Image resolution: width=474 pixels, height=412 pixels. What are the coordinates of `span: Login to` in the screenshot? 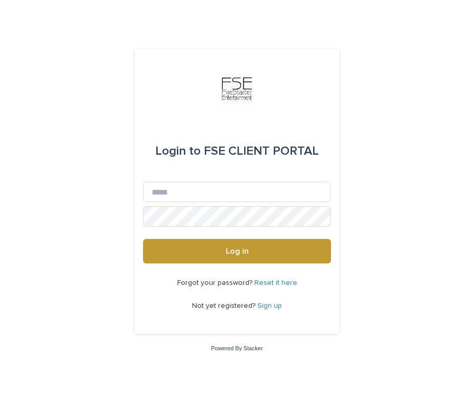 It's located at (178, 151).